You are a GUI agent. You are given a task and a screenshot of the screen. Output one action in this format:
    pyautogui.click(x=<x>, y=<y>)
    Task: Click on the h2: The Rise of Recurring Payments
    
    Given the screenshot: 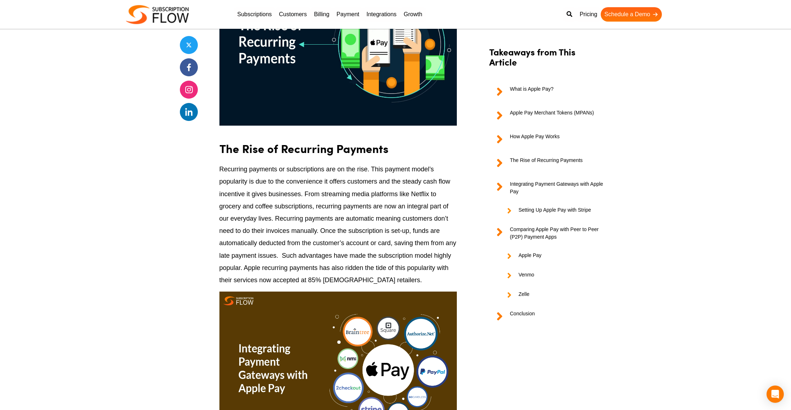 What is the action you would take?
    pyautogui.click(x=338, y=146)
    